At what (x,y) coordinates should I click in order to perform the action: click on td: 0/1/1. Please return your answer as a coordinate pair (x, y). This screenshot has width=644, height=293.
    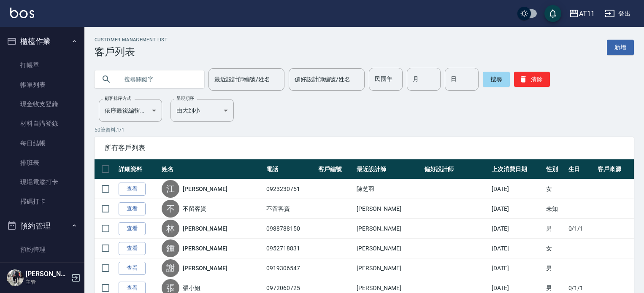
    Looking at the image, I should click on (581, 228).